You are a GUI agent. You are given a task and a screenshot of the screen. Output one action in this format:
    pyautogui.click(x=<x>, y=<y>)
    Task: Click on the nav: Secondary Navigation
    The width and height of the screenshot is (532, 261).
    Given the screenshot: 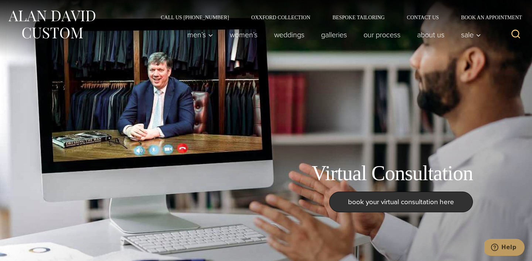 What is the action you would take?
    pyautogui.click(x=337, y=17)
    